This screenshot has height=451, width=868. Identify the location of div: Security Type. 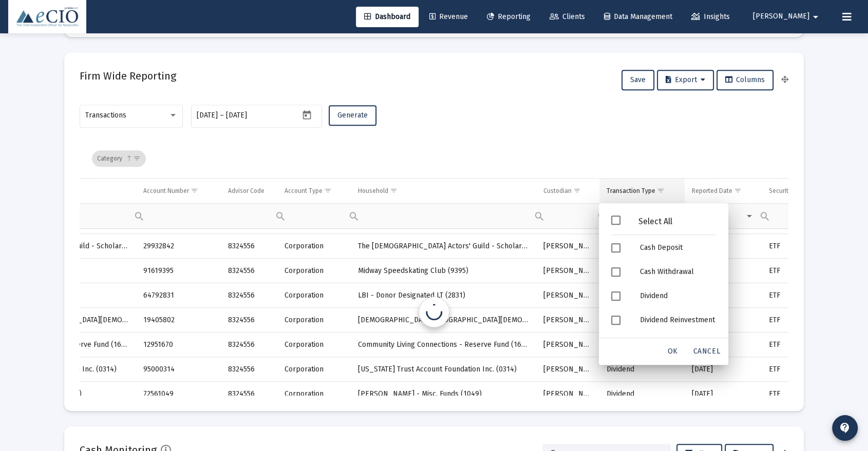
(788, 191).